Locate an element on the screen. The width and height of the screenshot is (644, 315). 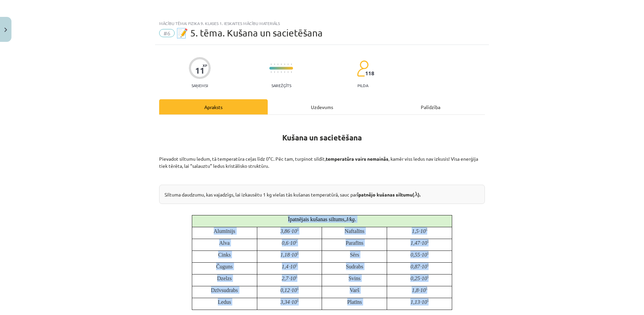
span: Naftalīns is located at coordinates (355, 231).